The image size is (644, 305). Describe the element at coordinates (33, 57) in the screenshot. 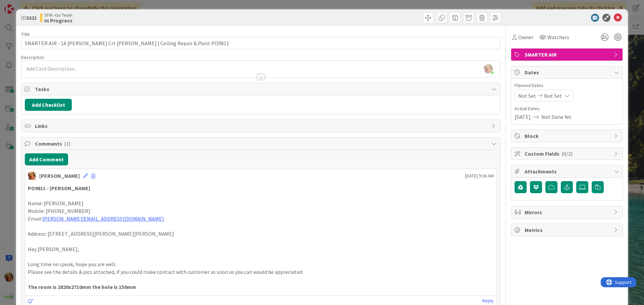

I see `span: Description` at that location.